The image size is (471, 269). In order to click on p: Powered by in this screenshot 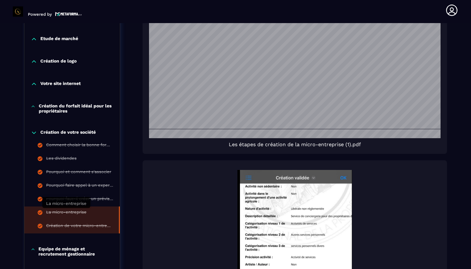, I will do `click(40, 14)`.